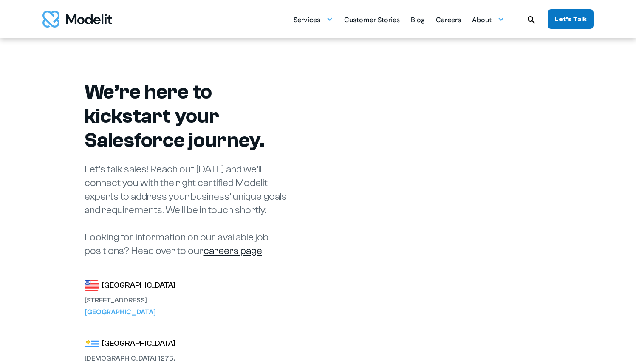  I want to click on a: home, so click(77, 19).